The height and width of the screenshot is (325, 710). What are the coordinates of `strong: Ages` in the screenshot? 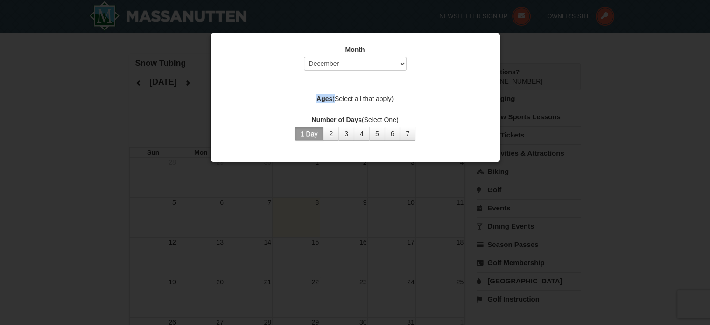 It's located at (325, 99).